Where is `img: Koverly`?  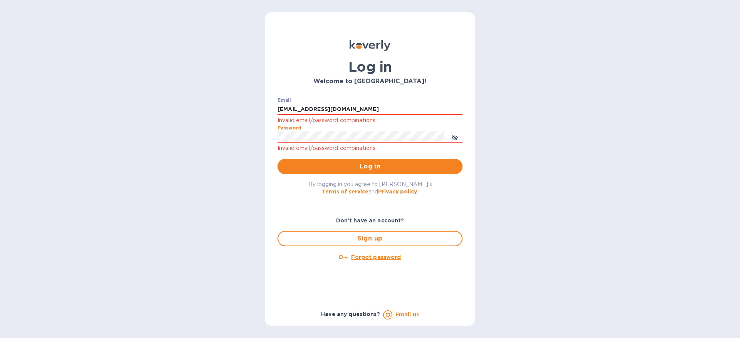 img: Koverly is located at coordinates (370, 45).